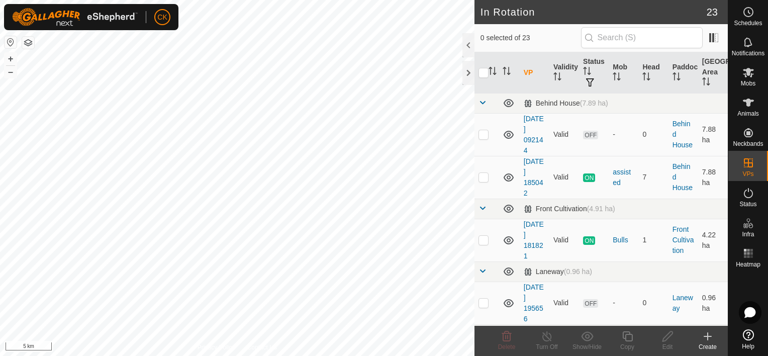  Describe the element at coordinates (668, 347) in the screenshot. I see `div: Edit` at that location.